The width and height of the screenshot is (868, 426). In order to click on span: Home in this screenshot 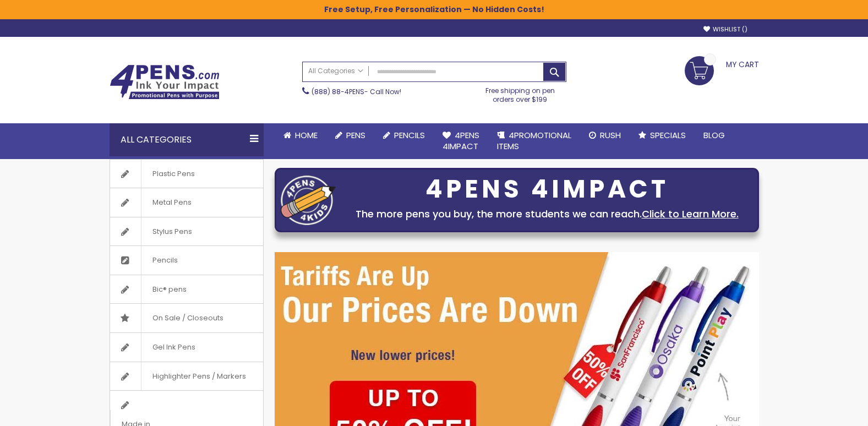, I will do `click(306, 135)`.